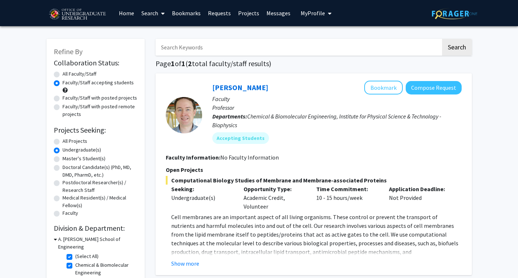 The height and width of the screenshot is (278, 518). What do you see at coordinates (347, 189) in the screenshot?
I see `p: Time Commitment:` at bounding box center [347, 189].